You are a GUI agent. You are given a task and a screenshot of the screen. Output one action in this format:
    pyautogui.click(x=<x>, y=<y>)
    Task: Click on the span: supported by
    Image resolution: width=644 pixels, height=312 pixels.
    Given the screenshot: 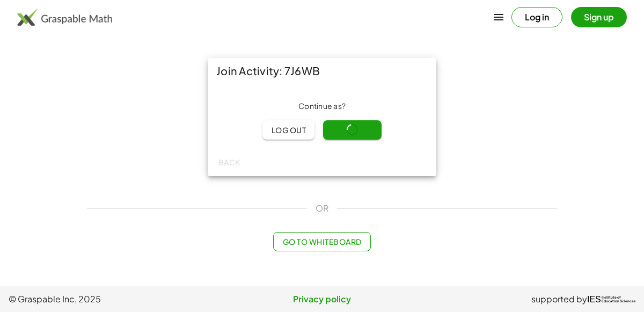 What is the action you would take?
    pyautogui.click(x=559, y=299)
    